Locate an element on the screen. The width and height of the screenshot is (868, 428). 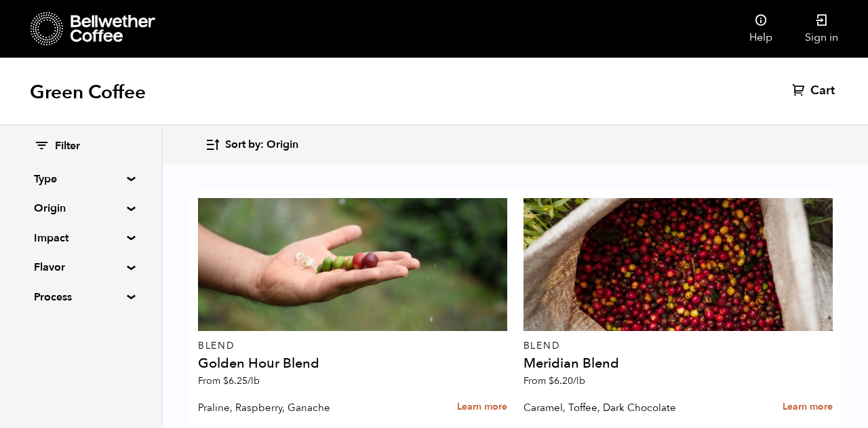
summary: Process is located at coordinates (81, 297).